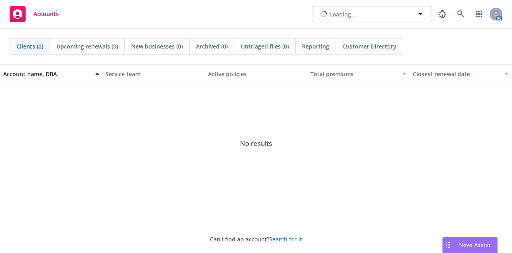  What do you see at coordinates (343, 14) in the screenshot?
I see `span: Loading...` at bounding box center [343, 14].